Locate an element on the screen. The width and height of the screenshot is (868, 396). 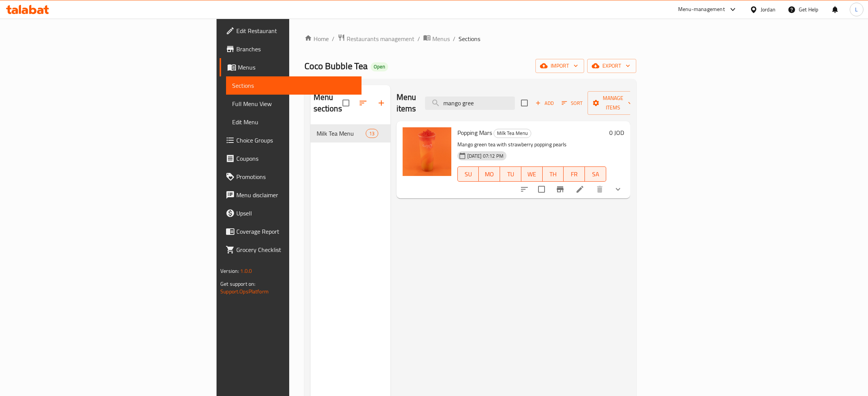
div: Jordan is located at coordinates (768, 9).